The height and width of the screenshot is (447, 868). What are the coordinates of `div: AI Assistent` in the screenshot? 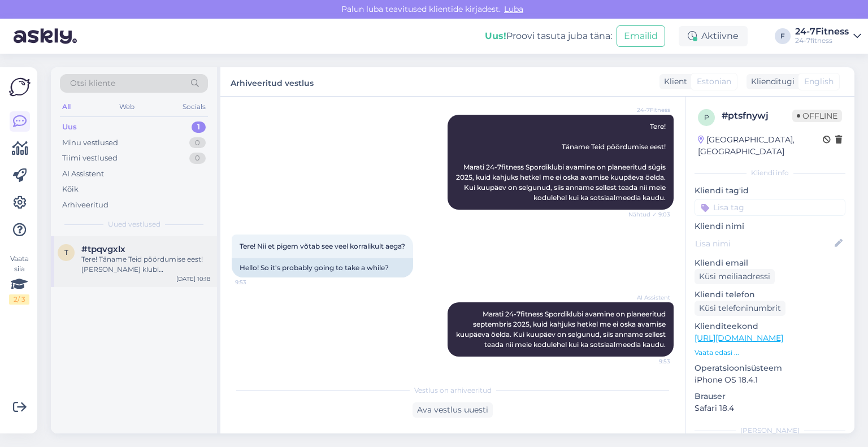 It's located at (83, 174).